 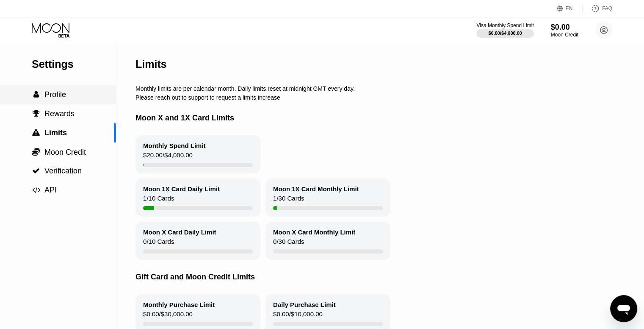 What do you see at coordinates (55, 94) in the screenshot?
I see `span: Profile` at bounding box center [55, 94].